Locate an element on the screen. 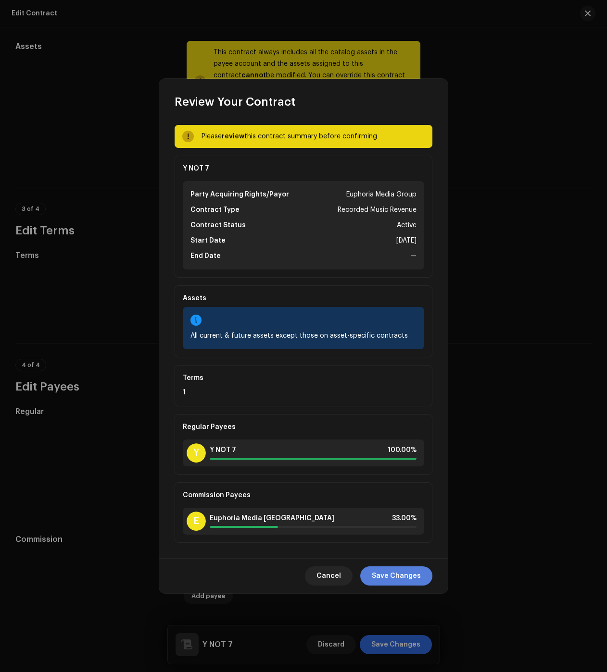 Image resolution: width=607 pixels, height=672 pixels. div: E is located at coordinates (196, 521).